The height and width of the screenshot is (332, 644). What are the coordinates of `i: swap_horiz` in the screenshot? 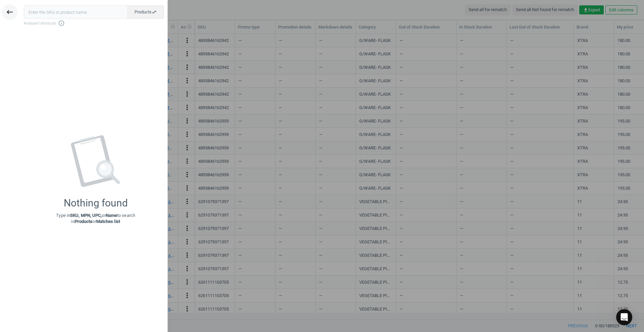 It's located at (154, 12).